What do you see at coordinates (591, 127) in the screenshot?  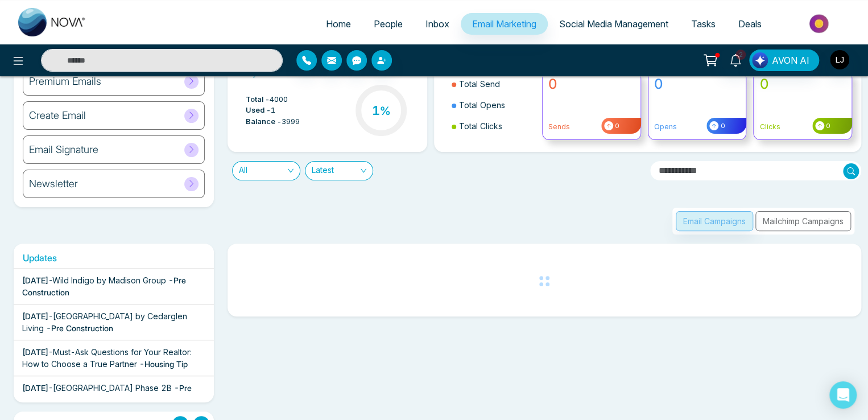 I see `p: Sends` at bounding box center [591, 127].